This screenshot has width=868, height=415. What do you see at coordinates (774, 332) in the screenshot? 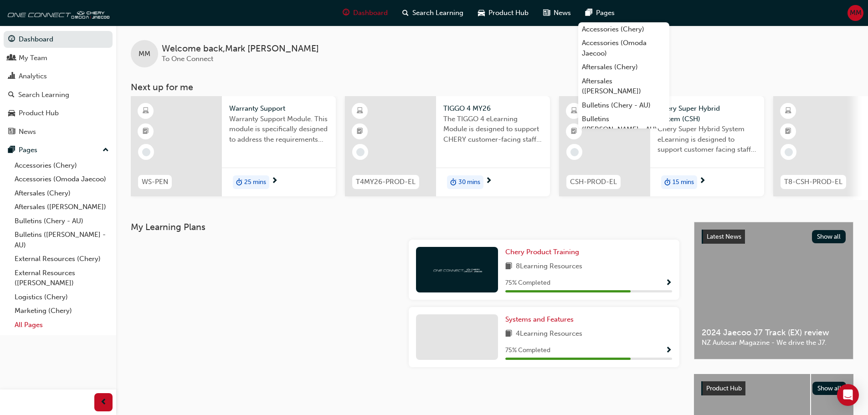
I see `span: 2024 Jaecoo J7 Track (EX) review` at bounding box center [774, 332].